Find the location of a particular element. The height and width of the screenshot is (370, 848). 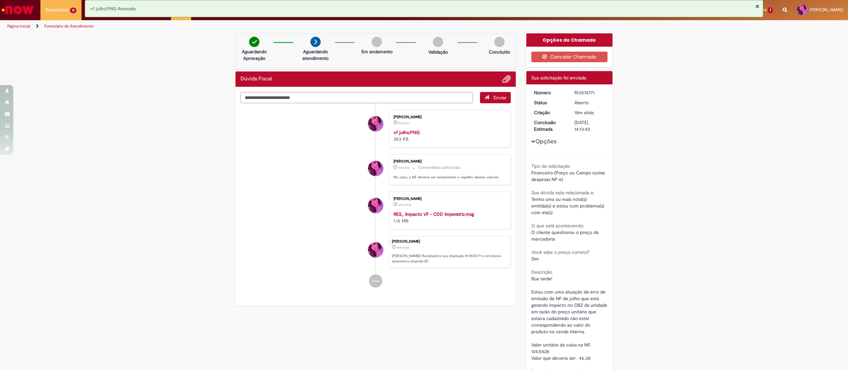

span: 13 is located at coordinates (73, 10).